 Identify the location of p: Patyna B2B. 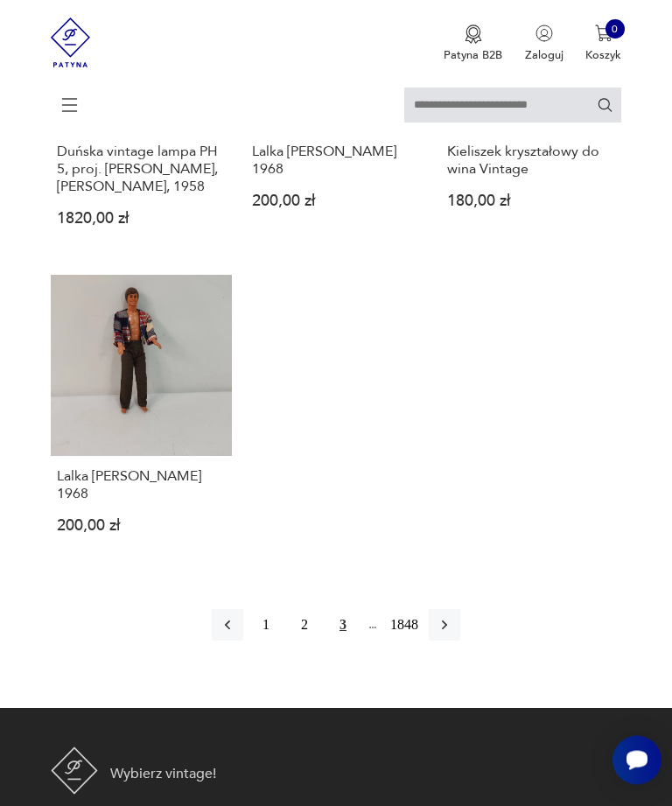
(472, 55).